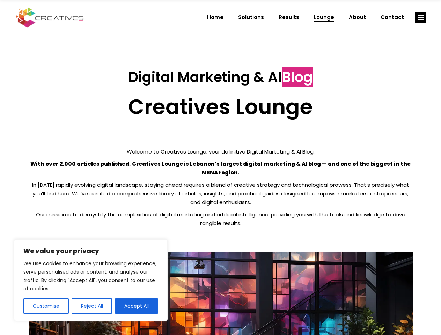  What do you see at coordinates (289, 17) in the screenshot?
I see `span: Results` at bounding box center [289, 17].